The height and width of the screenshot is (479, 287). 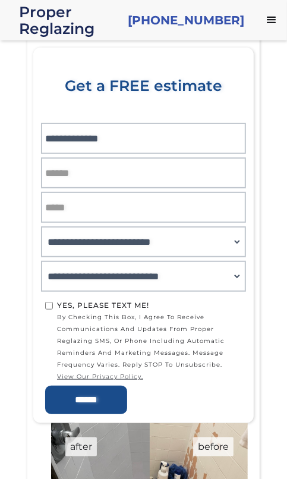 I want to click on div: Get a FREE estimate, so click(x=143, y=102).